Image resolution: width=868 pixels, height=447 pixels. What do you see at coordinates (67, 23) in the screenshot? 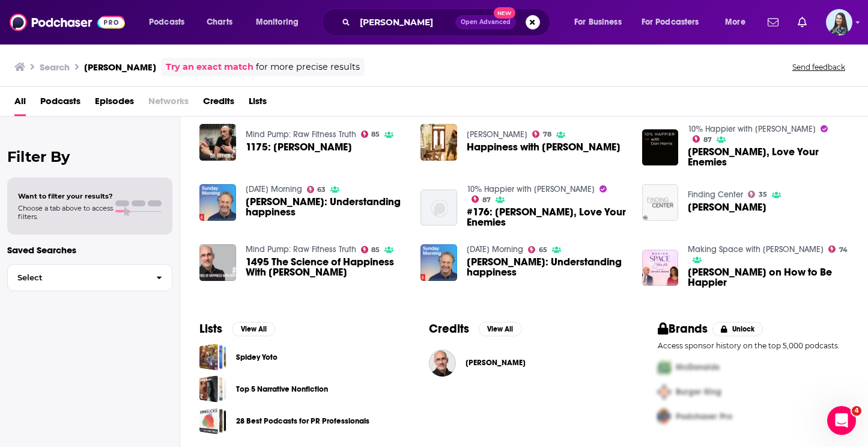
I see `a: Podchaser - Follow, Share and Rate Podcasts` at bounding box center [67, 23].